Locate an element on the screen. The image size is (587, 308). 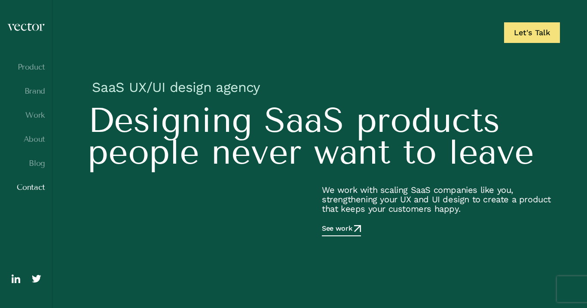
span: Designing is located at coordinates (170, 120).